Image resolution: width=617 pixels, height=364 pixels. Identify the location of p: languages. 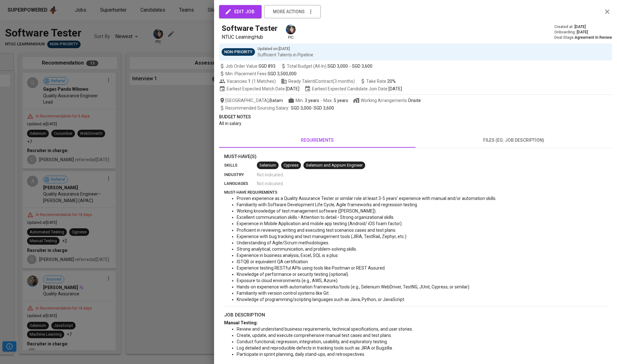
(240, 184).